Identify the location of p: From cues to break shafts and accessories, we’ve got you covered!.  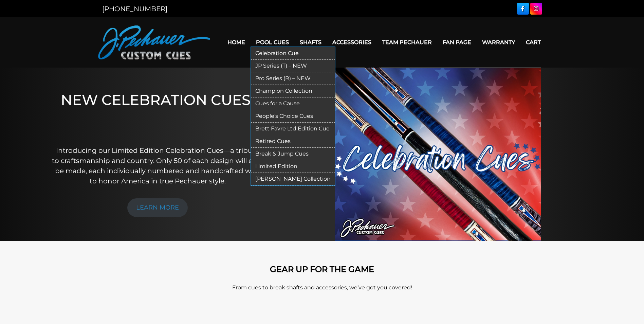
(322, 288).